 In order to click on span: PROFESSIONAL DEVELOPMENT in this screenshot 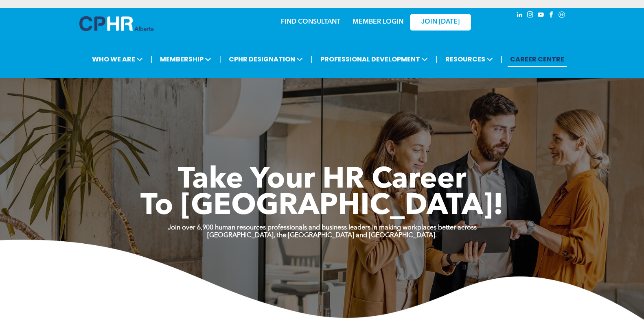, I will do `click(374, 59)`.